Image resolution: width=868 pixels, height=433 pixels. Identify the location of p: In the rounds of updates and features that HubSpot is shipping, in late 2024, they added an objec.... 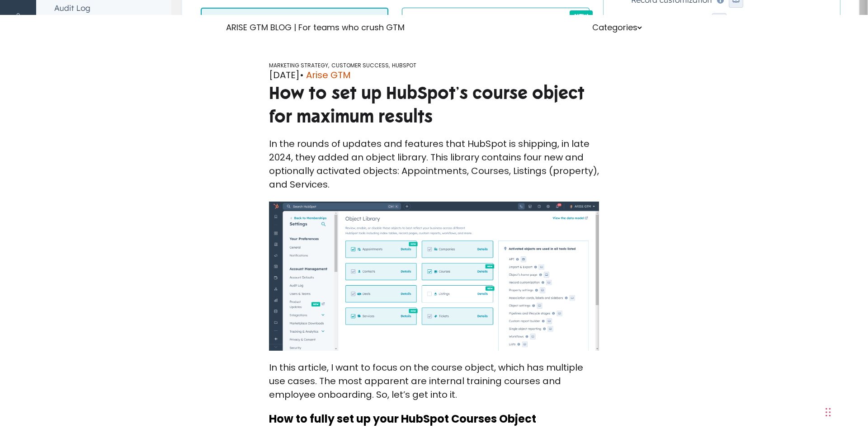
(434, 164).